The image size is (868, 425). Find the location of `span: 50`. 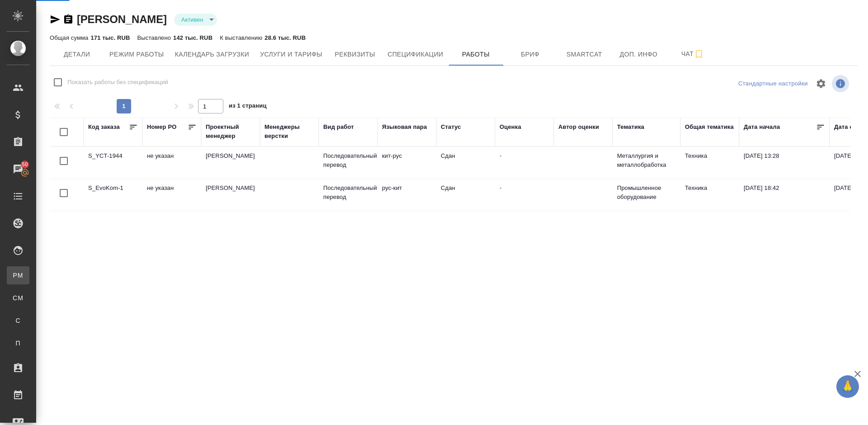

span: 50 is located at coordinates (25, 165).